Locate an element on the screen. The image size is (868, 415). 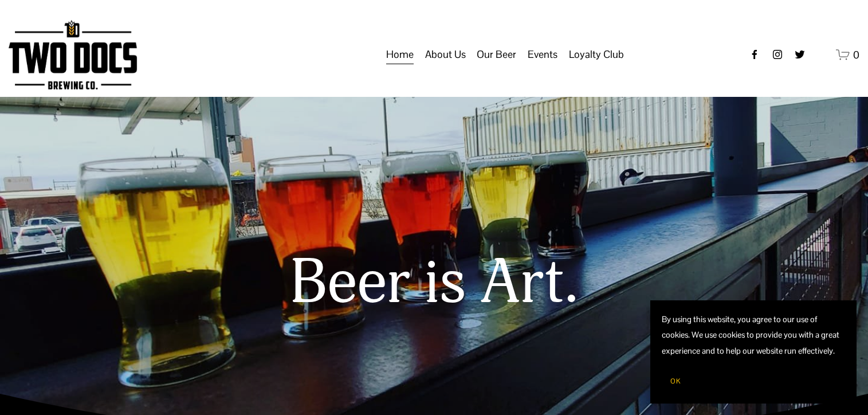
a: Two Docs Brewing Co. is located at coordinates (73, 54).